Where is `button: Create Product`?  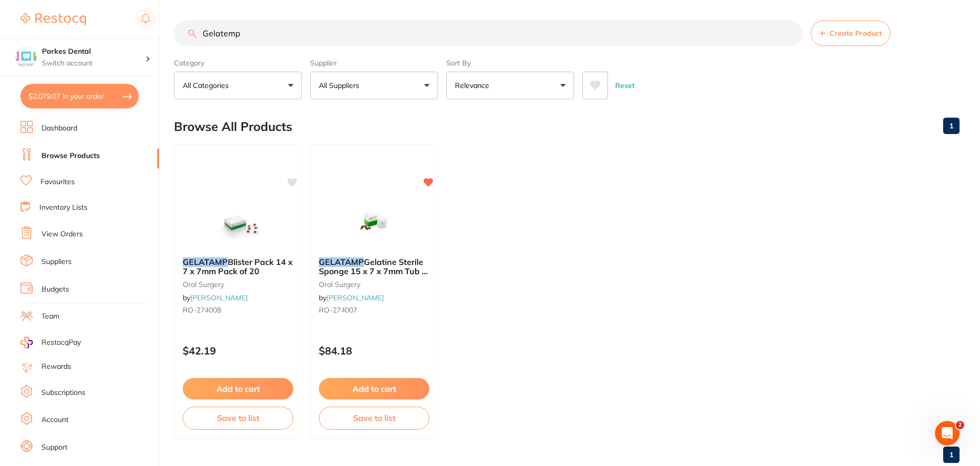 button: Create Product is located at coordinates (850, 33).